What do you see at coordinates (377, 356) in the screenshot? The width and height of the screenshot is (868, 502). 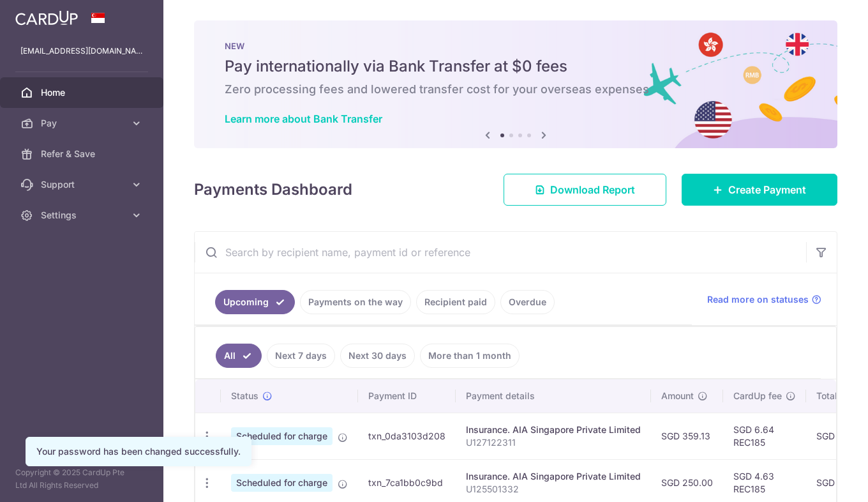 I see `a: Next 30 days` at bounding box center [377, 356].